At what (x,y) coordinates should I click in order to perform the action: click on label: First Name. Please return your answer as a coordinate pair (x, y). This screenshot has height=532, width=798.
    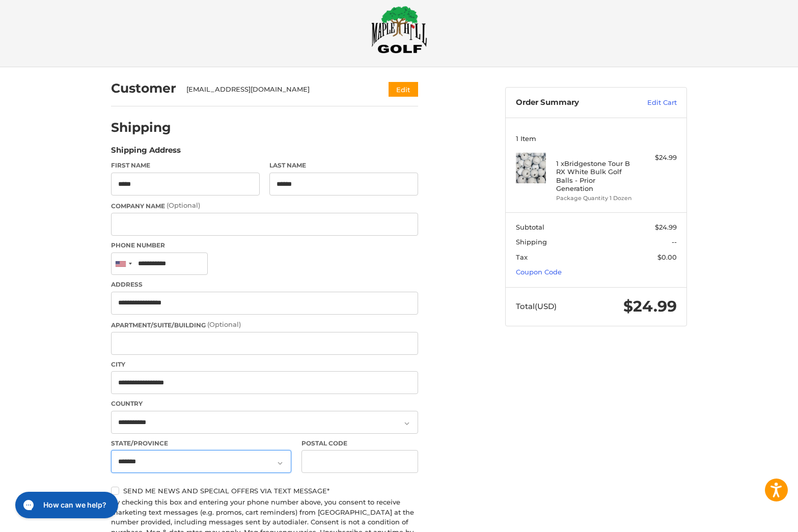
    Looking at the image, I should click on (185, 165).